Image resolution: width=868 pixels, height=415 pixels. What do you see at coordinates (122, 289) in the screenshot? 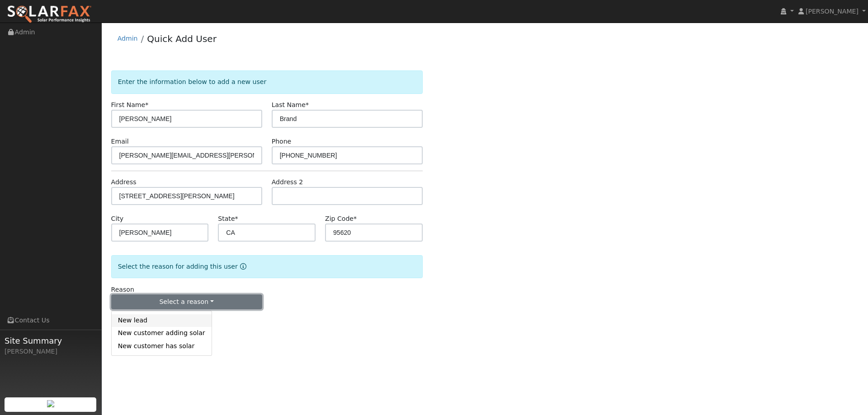
I see `label: Reason` at bounding box center [122, 289].